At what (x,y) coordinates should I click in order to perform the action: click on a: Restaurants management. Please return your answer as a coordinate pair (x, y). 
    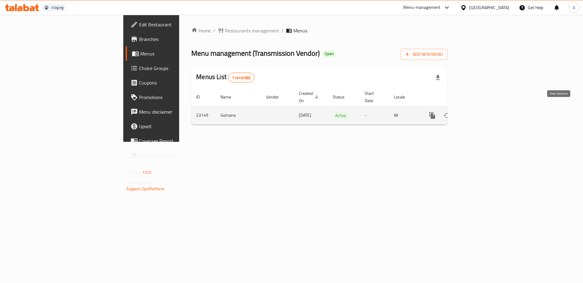
    Looking at the image, I should click on (248, 31).